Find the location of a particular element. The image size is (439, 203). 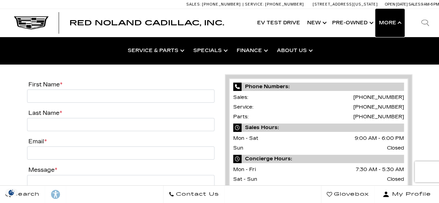

span: Mon - Sat is located at coordinates (246, 138).